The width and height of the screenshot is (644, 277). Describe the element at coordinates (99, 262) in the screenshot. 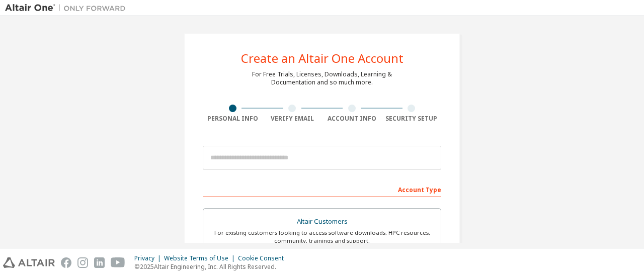

I see `img: linkedin.svg` at that location.